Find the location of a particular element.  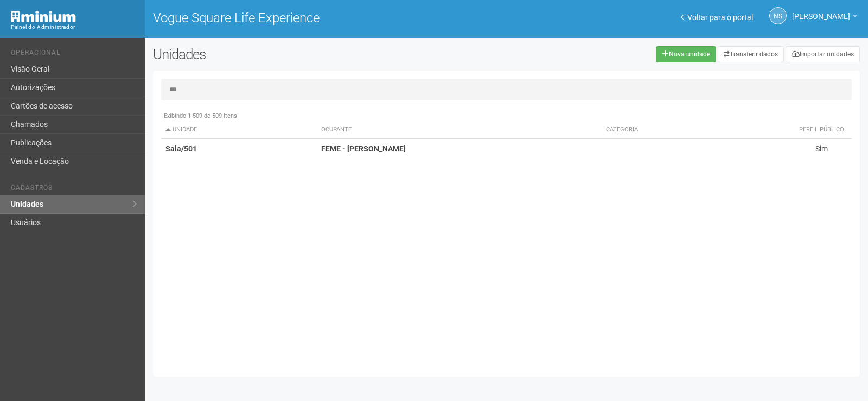

li: Operacional is located at coordinates (74, 54).